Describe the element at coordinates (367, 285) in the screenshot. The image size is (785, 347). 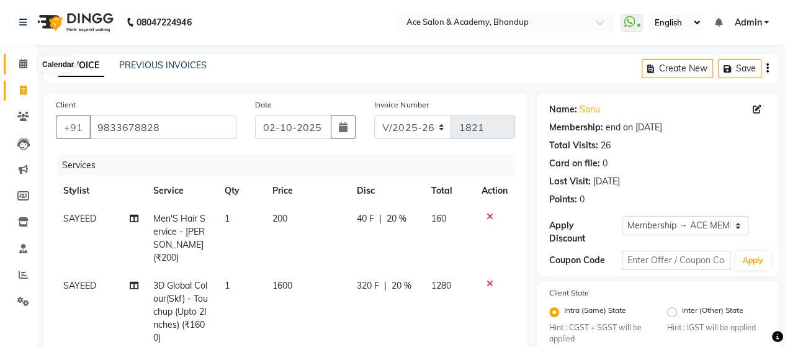
I see `span: 320 F` at that location.